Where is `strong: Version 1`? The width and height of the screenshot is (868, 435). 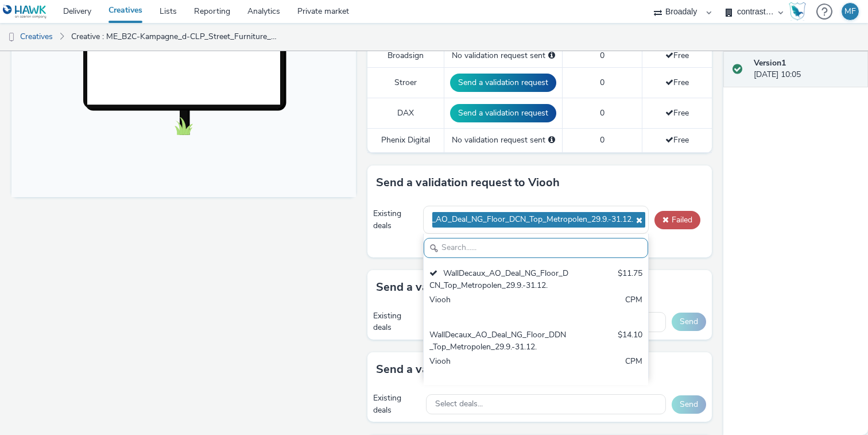 strong: Version 1 is located at coordinates (770, 63).